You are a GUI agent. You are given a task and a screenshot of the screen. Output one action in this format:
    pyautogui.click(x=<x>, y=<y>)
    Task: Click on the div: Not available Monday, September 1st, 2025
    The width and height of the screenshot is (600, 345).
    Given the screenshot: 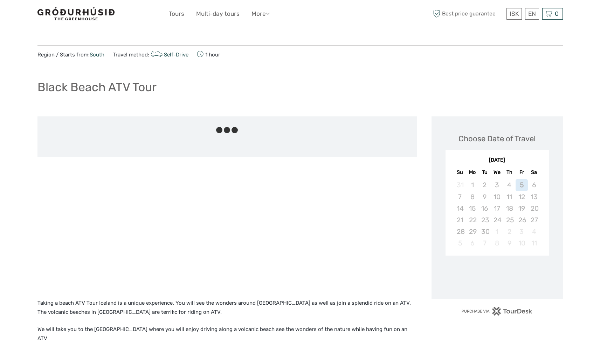 What is the action you would take?
    pyautogui.click(x=472, y=185)
    